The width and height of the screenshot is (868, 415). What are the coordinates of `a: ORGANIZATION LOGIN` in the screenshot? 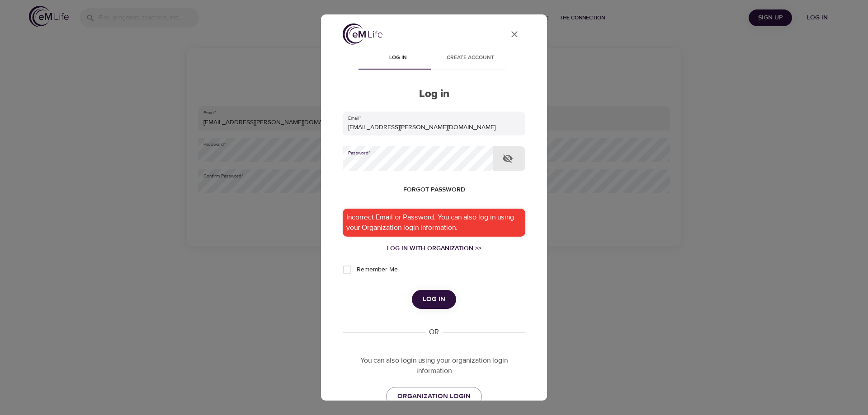 It's located at (434, 396).